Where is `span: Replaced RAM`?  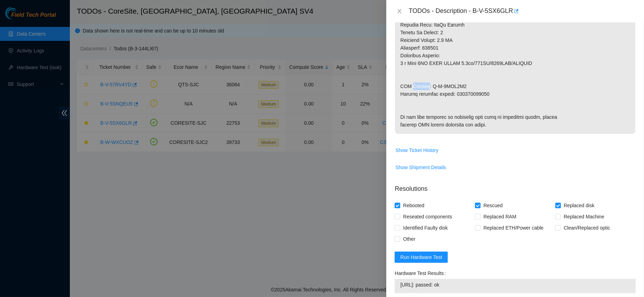
span: Replaced RAM is located at coordinates (500, 217).